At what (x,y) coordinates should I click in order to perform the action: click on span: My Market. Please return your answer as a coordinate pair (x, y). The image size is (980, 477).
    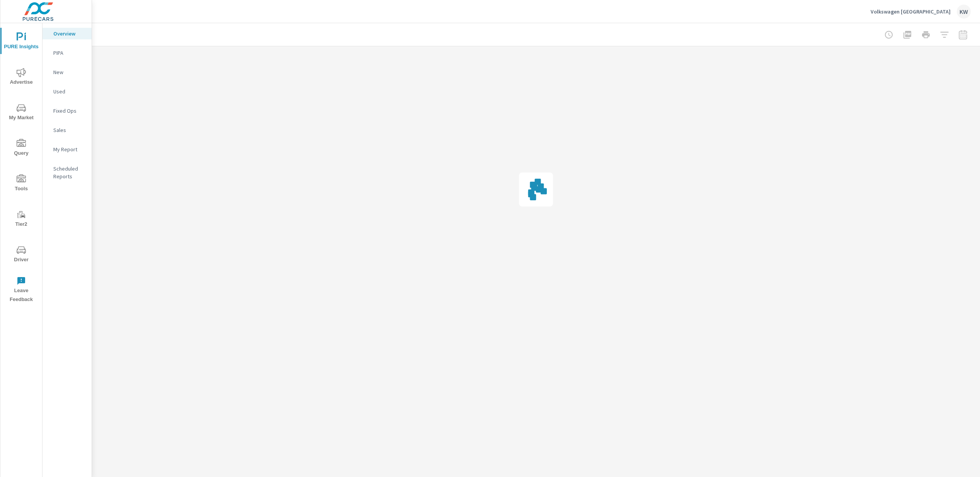
    Looking at the image, I should click on (21, 113).